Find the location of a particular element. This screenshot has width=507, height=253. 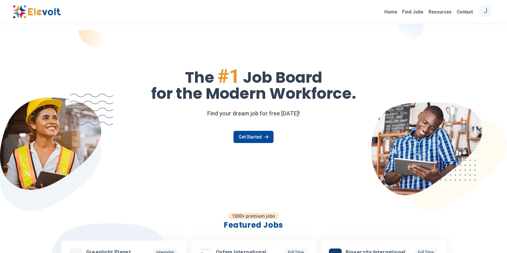

span: #1 is located at coordinates (229, 76).